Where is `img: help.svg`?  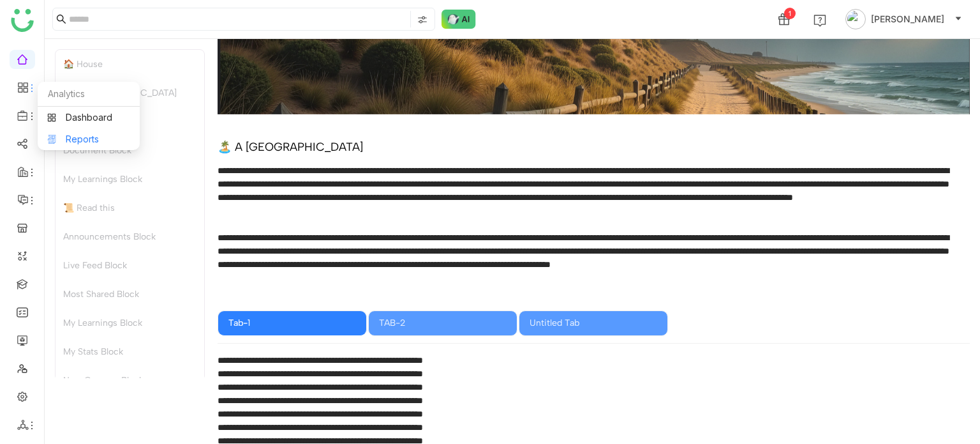 img: help.svg is located at coordinates (820, 20).